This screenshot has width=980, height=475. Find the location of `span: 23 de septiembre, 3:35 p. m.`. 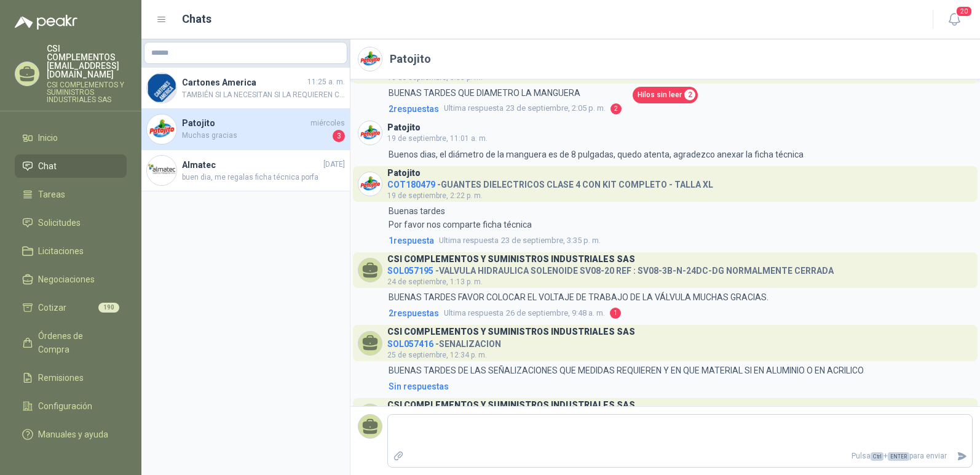

span: 23 de septiembre, 3:35 p. m. is located at coordinates (519, 240).